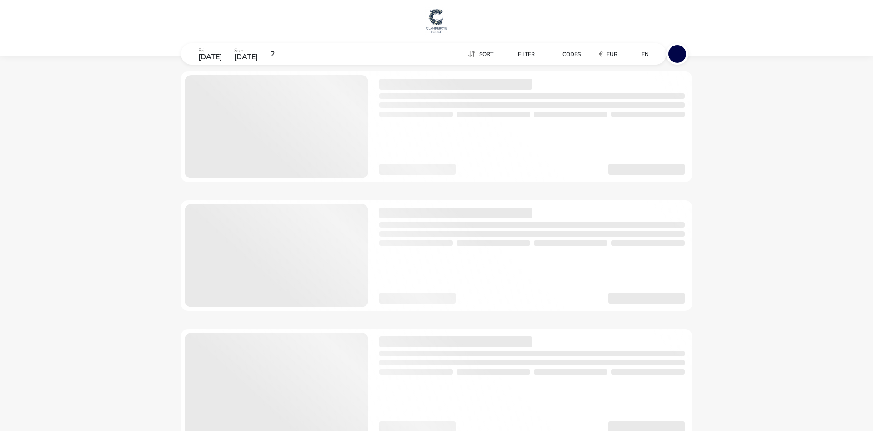  What do you see at coordinates (567, 54) in the screenshot?
I see `span: Codes` at bounding box center [567, 54].